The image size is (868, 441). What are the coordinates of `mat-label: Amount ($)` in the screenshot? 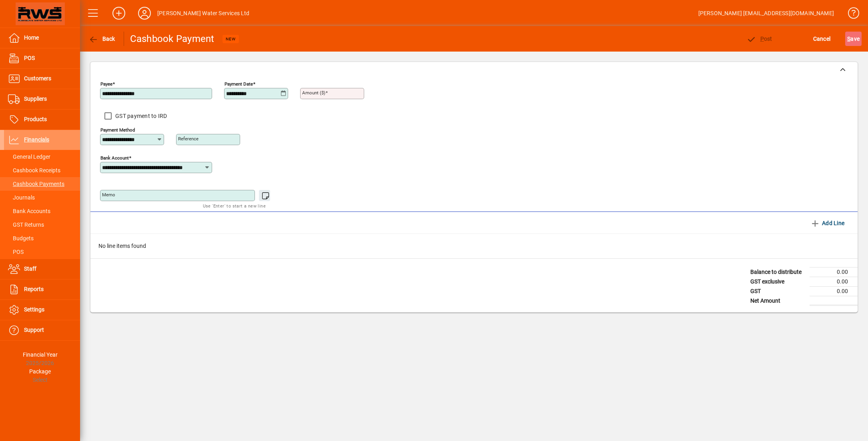 It's located at (314, 93).